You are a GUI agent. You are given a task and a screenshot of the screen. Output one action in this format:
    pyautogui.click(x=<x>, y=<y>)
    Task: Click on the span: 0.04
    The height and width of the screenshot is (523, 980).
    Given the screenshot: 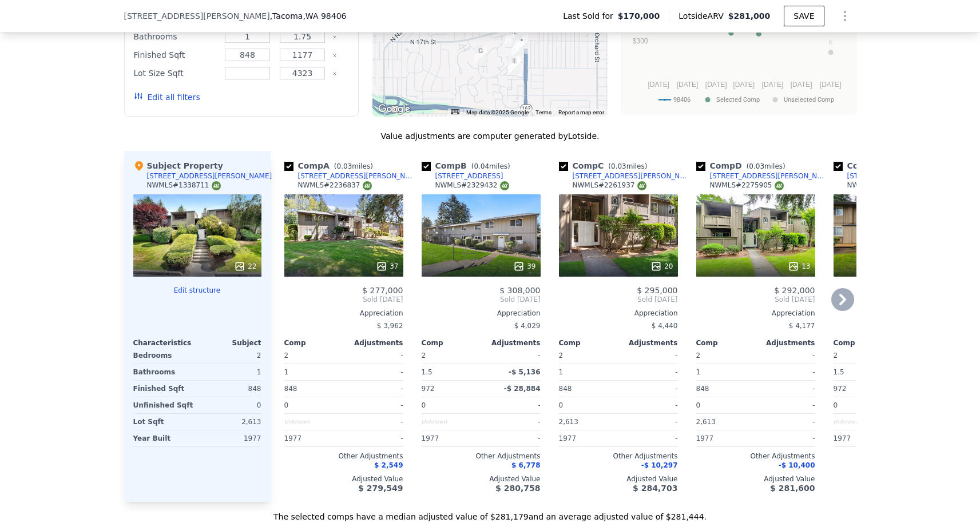 What is the action you would take?
    pyautogui.click(x=481, y=166)
    